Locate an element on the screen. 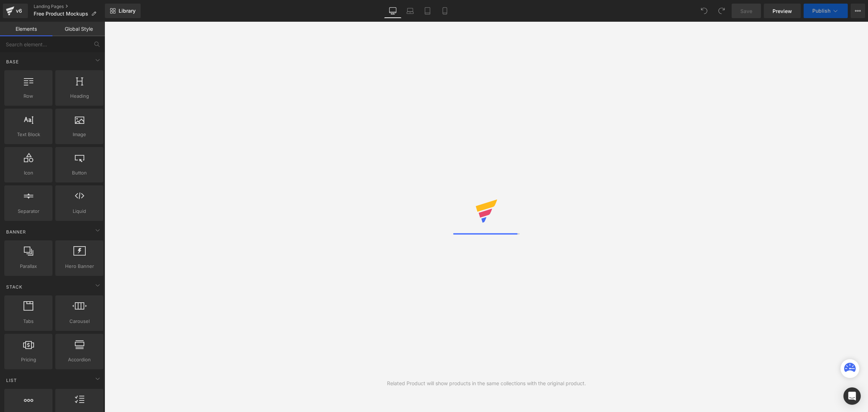  a: Laptop is located at coordinates (410, 11).